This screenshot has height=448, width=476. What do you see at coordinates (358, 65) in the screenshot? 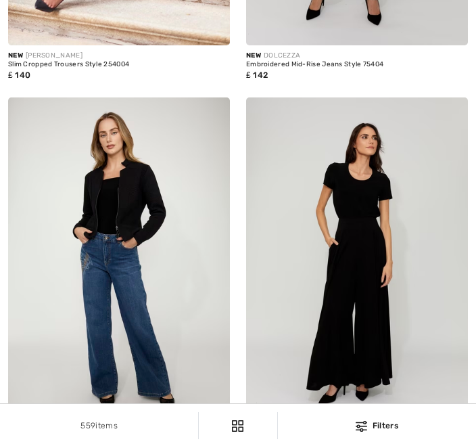
I see `div: Embroidered Mid-Rise Jeans Style 75404` at bounding box center [358, 65].